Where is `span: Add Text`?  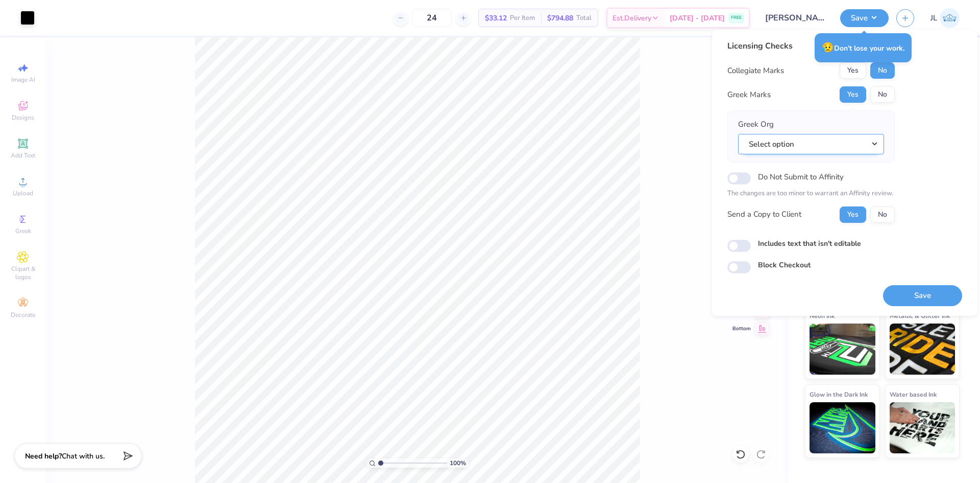 span: Add Text is located at coordinates (23, 156).